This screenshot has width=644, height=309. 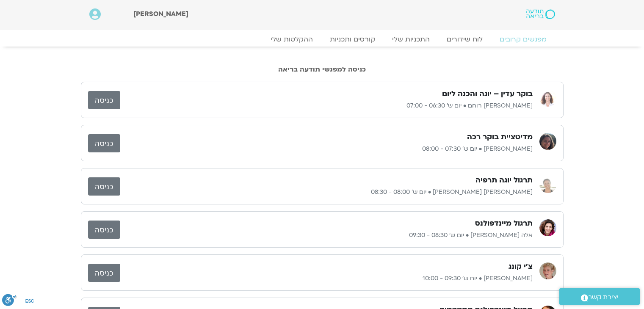 I want to click on h3: צ'י קונג, so click(x=520, y=266).